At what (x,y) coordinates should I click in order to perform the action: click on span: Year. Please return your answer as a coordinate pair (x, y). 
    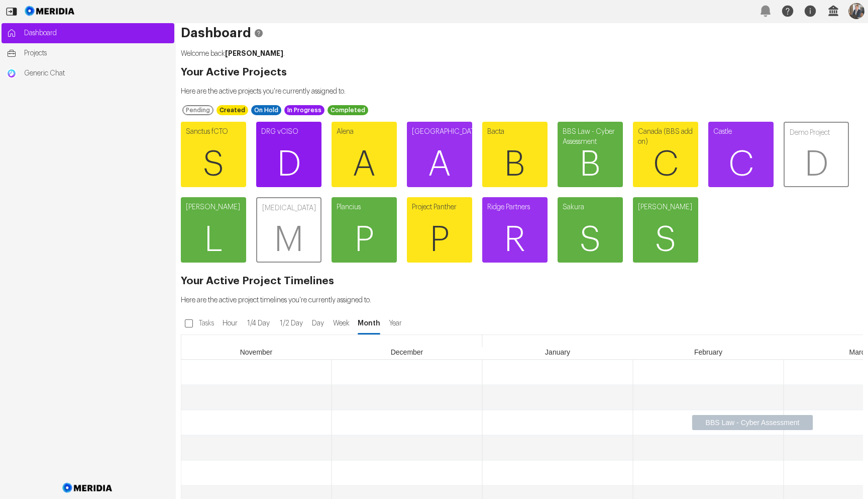
    Looking at the image, I should click on (395, 323).